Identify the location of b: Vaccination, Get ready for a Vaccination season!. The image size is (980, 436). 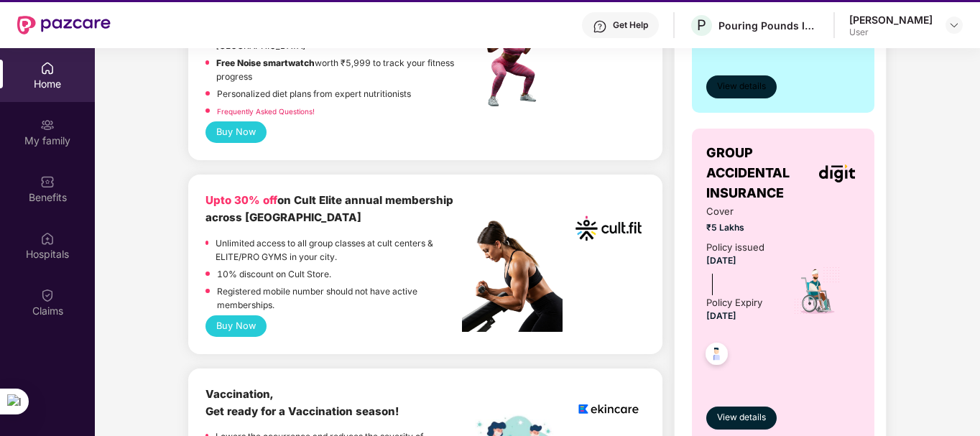
(302, 402).